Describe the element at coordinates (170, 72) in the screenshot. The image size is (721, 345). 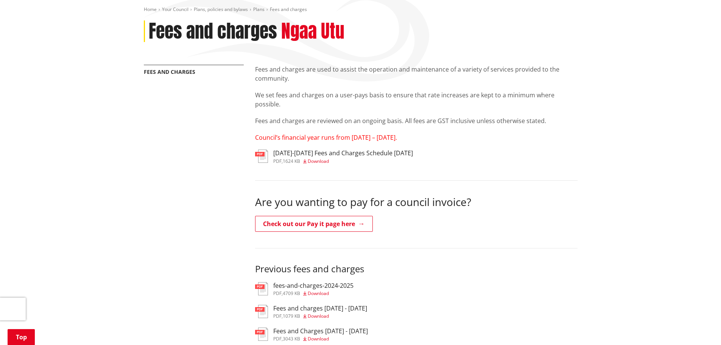
I see `a: Fees and charges` at that location.